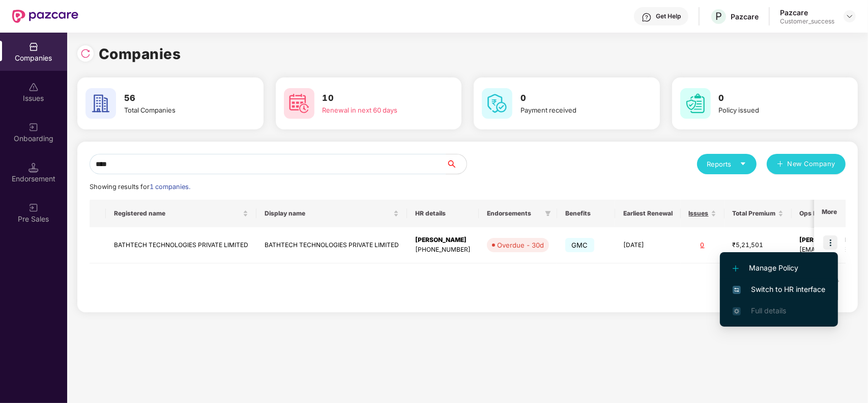 This screenshot has width=868, height=403. Describe the element at coordinates (332, 213) in the screenshot. I see `th: Display name` at that location.